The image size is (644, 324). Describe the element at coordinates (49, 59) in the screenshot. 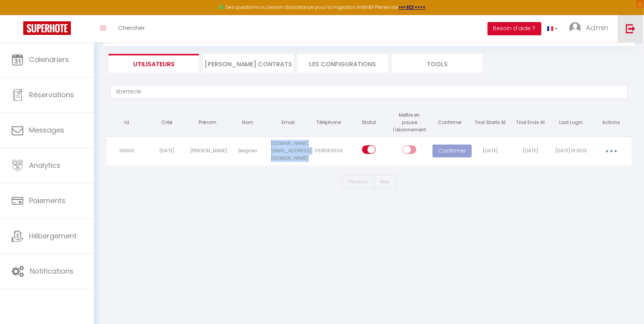

I see `span: Calendriers` at that location.